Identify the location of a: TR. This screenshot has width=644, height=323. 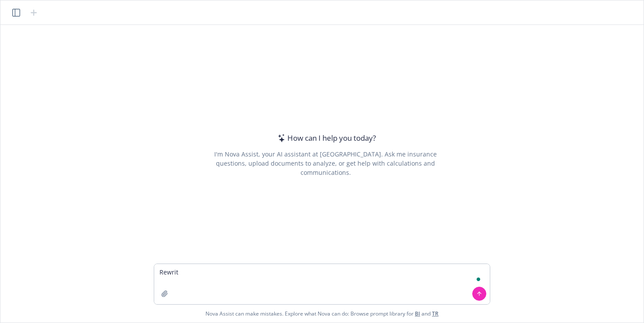
(435, 314).